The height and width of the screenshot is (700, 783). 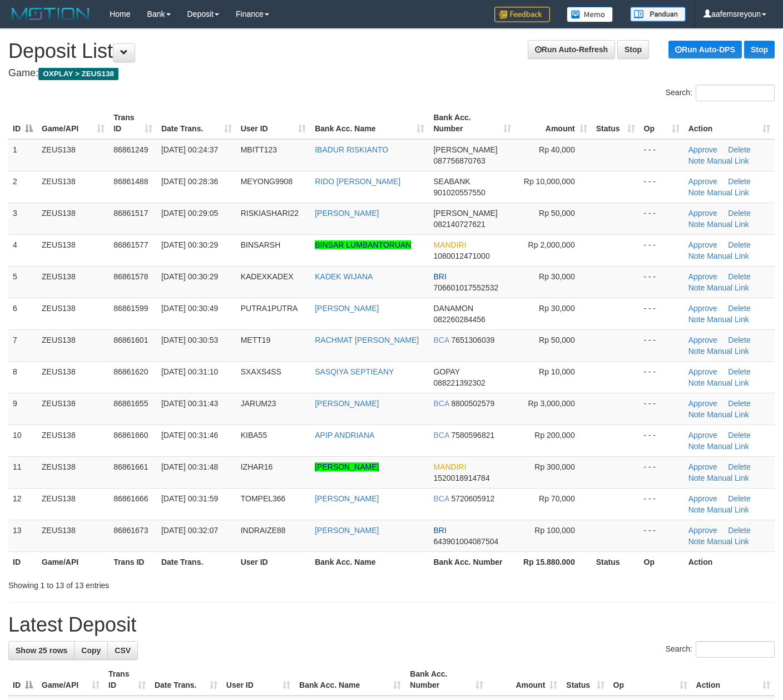 I want to click on span: Copy 082260284456 to clipboard, so click(x=459, y=319).